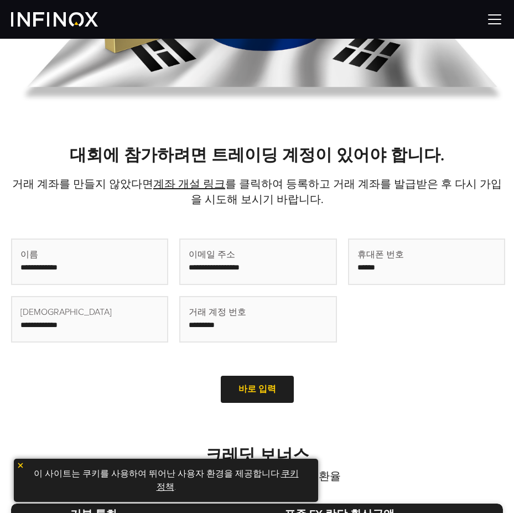 The image size is (514, 513). What do you see at coordinates (212, 255) in the screenshot?
I see `span: 이메일 주소` at bounding box center [212, 255].